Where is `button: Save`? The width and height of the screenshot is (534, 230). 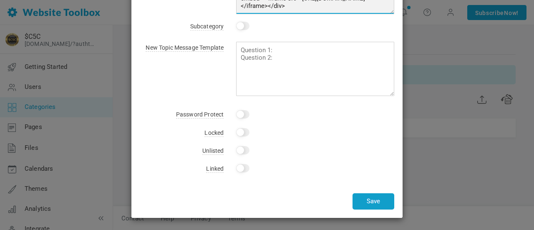
button: Save is located at coordinates (373, 201).